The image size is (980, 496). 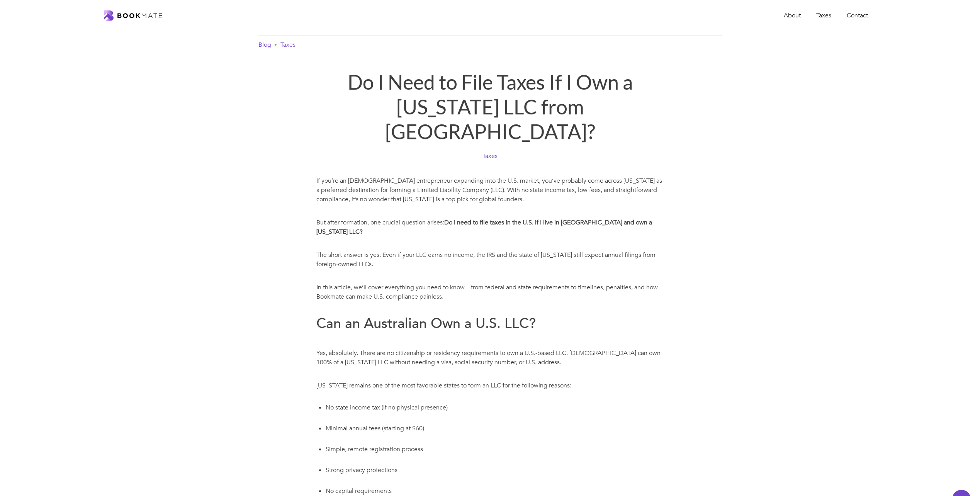 What do you see at coordinates (133, 16) in the screenshot?
I see `a: home` at bounding box center [133, 16].